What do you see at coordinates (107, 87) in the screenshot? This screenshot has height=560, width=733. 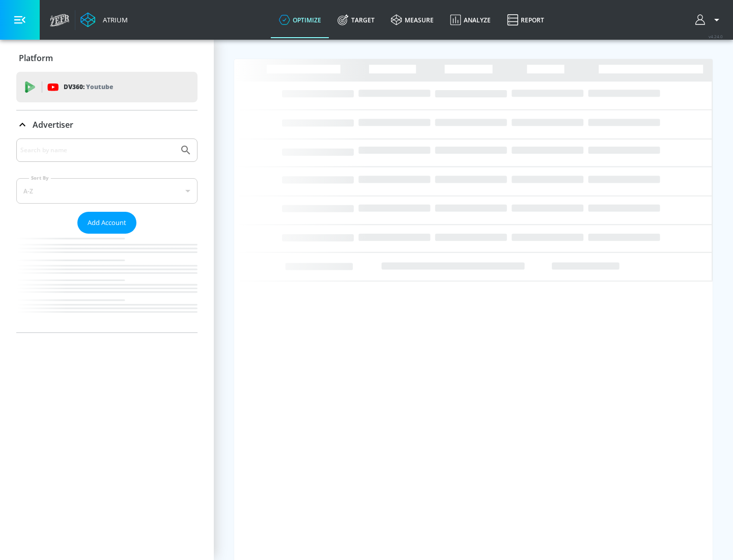 I see `div: DV360: Youtube` at bounding box center [107, 87].